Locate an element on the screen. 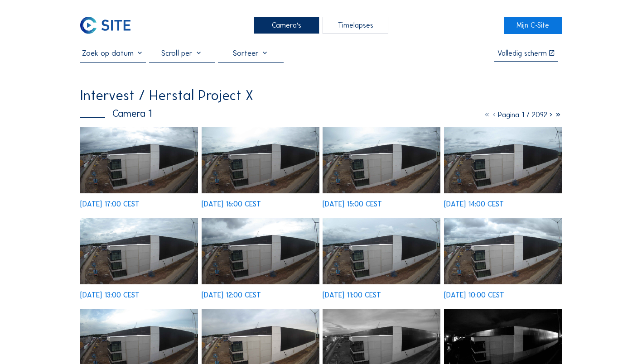  img: image_53322556 is located at coordinates (382, 160).